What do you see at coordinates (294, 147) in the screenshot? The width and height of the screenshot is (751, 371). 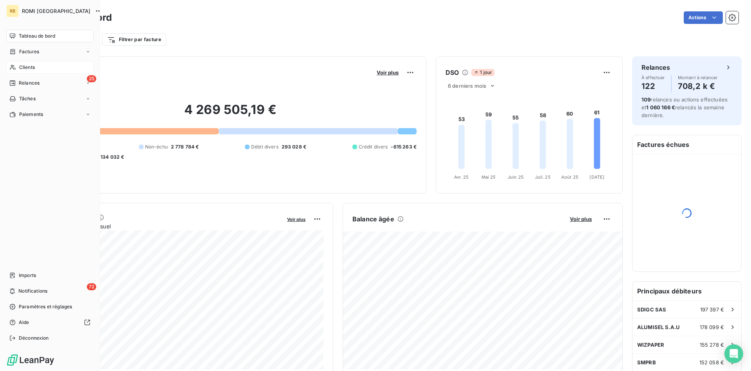 I see `span: 293 028 €` at bounding box center [294, 147].